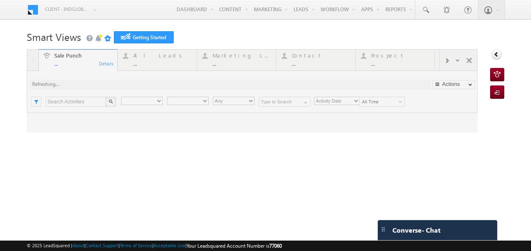 This screenshot has width=531, height=251. What do you see at coordinates (170, 246) in the screenshot?
I see `a: Acceptable Use` at bounding box center [170, 246].